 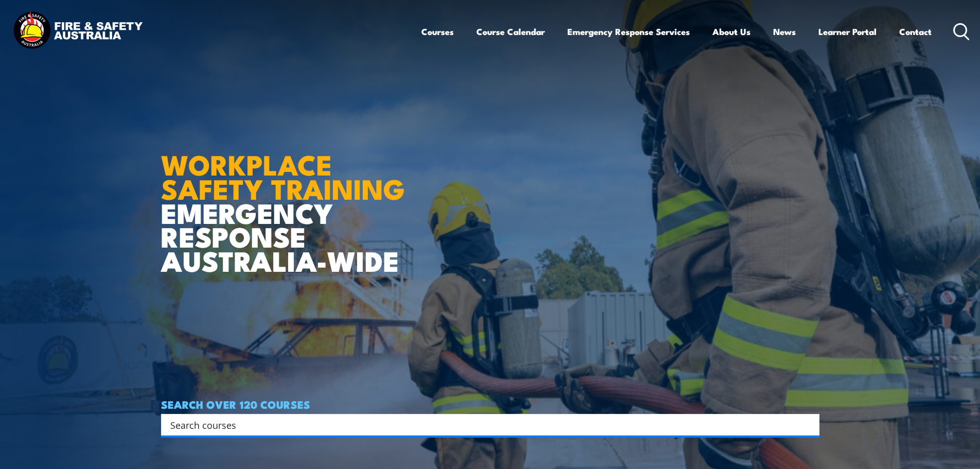 What do you see at coordinates (287, 199) in the screenshot?
I see `h1: EMERGENCY RESPONSE AUSTRALIA-WIDE` at bounding box center [287, 199].